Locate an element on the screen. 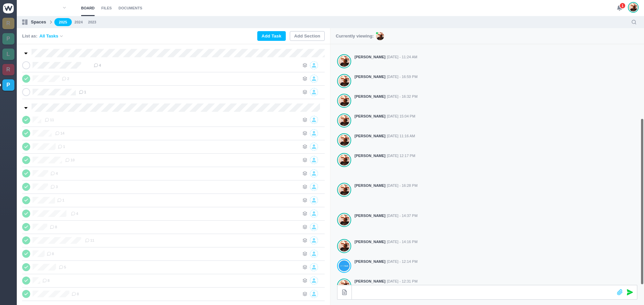 Image resolution: width=644 pixels, height=305 pixels. img: winio is located at coordinates (8, 8).